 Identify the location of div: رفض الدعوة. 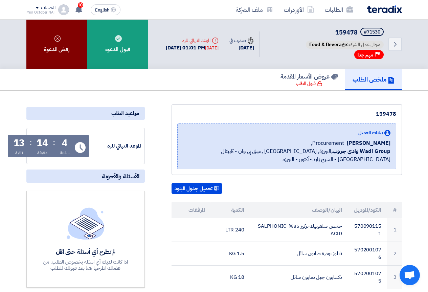
(57, 44).